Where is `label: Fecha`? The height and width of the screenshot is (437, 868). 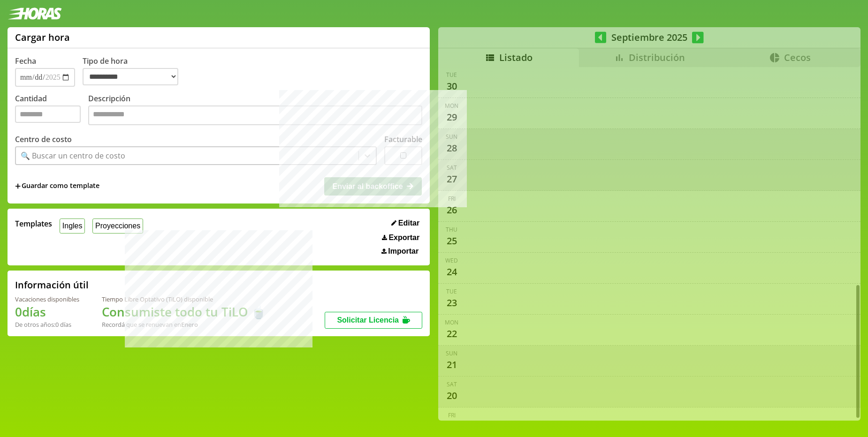 label: Fecha is located at coordinates (25, 61).